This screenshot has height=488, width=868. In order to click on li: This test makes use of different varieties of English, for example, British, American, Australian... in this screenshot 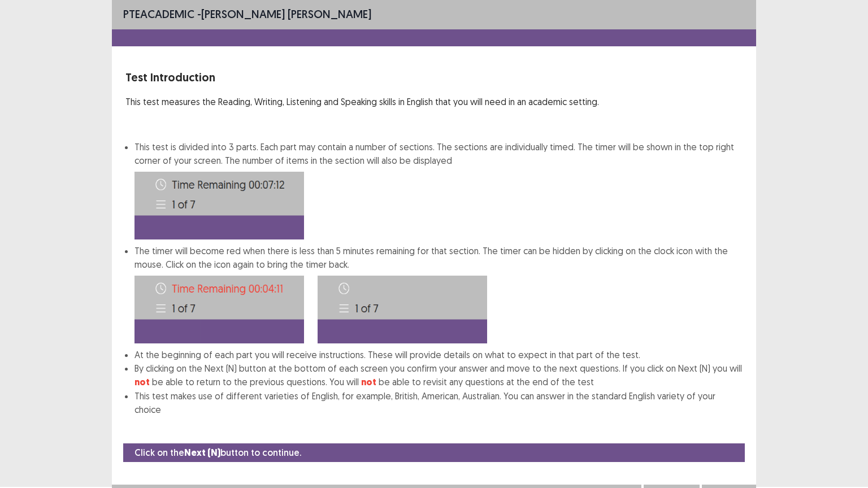, I will do `click(438, 403)`.